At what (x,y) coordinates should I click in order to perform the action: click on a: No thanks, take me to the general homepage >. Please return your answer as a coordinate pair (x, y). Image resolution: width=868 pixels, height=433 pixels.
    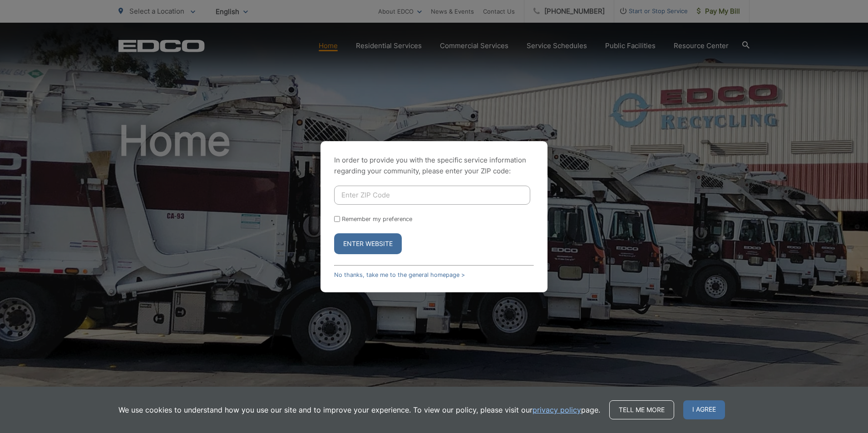
    Looking at the image, I should click on (399, 275).